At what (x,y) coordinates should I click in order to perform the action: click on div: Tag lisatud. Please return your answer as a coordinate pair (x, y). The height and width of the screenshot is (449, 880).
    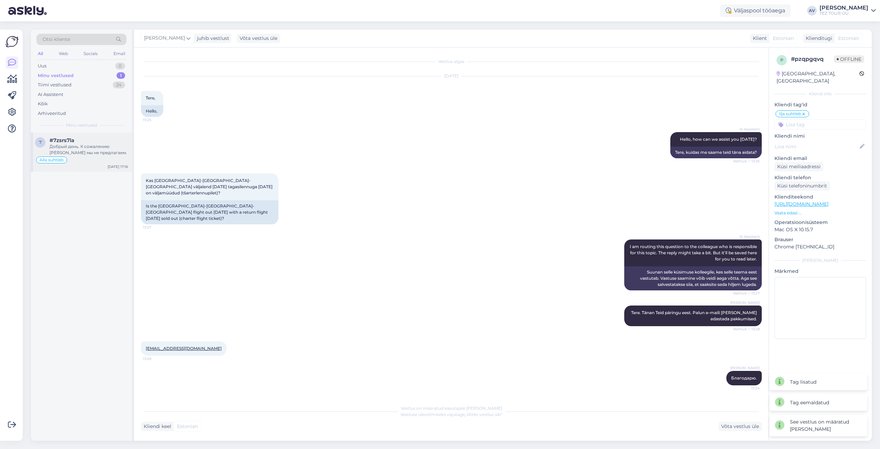
    Looking at the image, I should click on (803, 382).